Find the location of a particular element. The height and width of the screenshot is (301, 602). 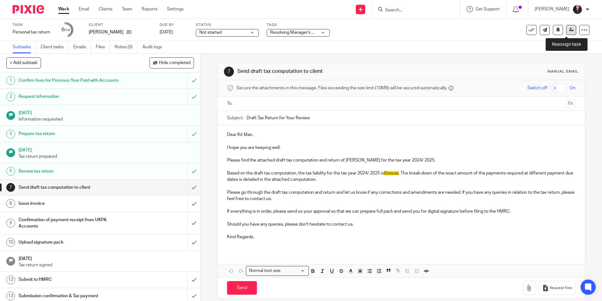

span: Resolving Manager's Review Points is located at coordinates (305, 32).